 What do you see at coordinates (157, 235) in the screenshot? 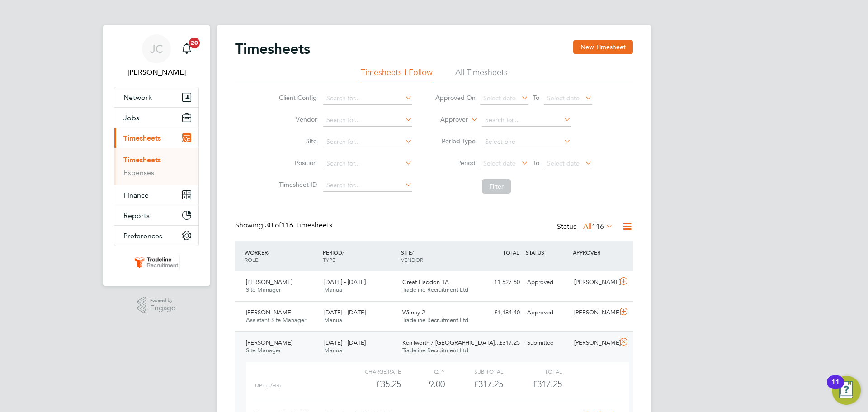
I see `button: Preferences` at bounding box center [157, 235].